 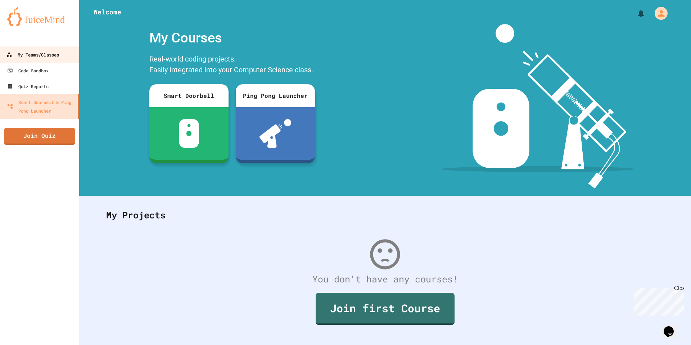 I want to click on div: Ping Pong Launcher, so click(x=275, y=96).